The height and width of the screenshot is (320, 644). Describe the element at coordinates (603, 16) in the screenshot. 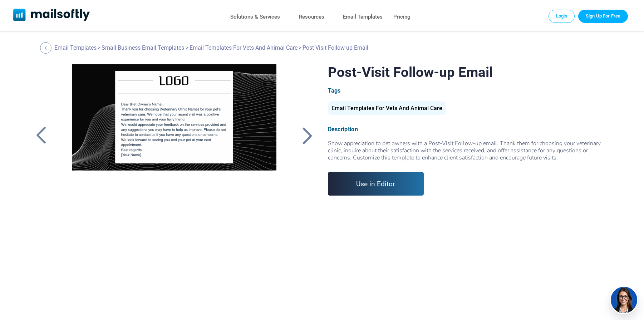

I see `a: Trial` at that location.